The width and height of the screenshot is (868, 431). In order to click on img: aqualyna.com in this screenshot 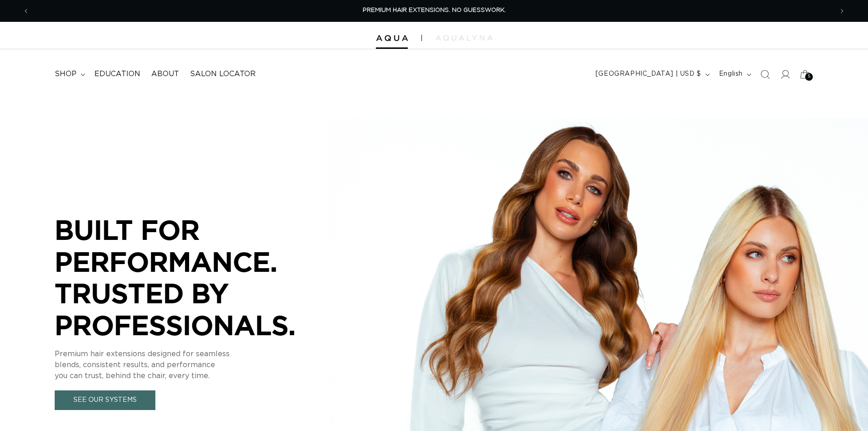, I will do `click(464, 38)`.